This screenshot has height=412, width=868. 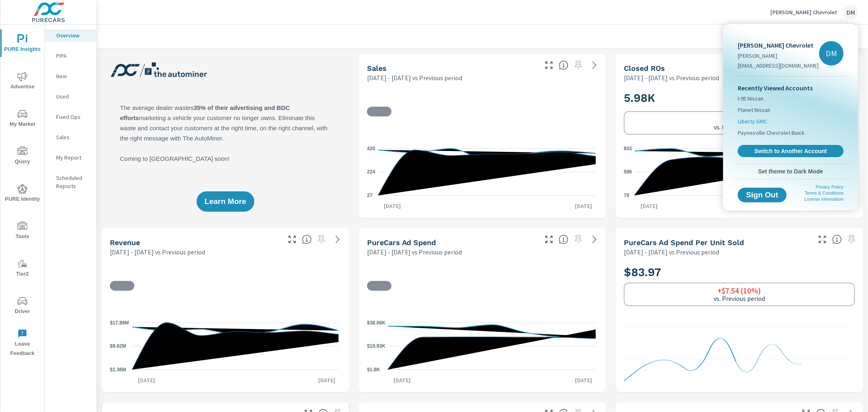 I want to click on span: Planet Nissan, so click(x=754, y=110).